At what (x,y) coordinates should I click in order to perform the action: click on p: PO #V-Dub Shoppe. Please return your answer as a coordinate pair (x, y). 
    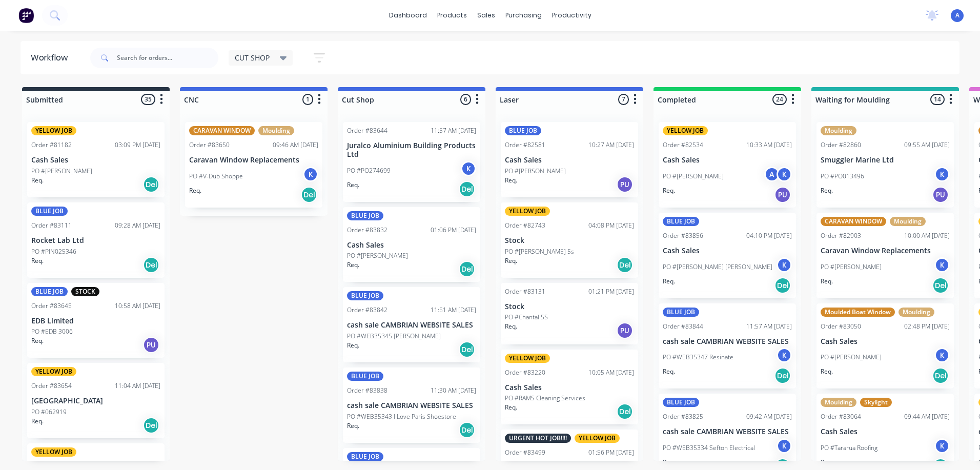
    Looking at the image, I should click on (216, 176).